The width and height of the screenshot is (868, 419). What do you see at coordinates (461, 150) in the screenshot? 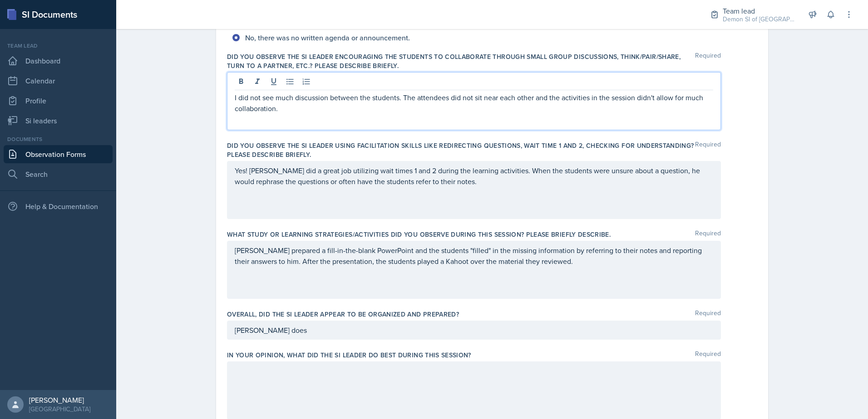
I see `label: Did you observe the SI Leader using facilitation skills like redirecting questions, wait time 1 a...` at bounding box center [461, 150].